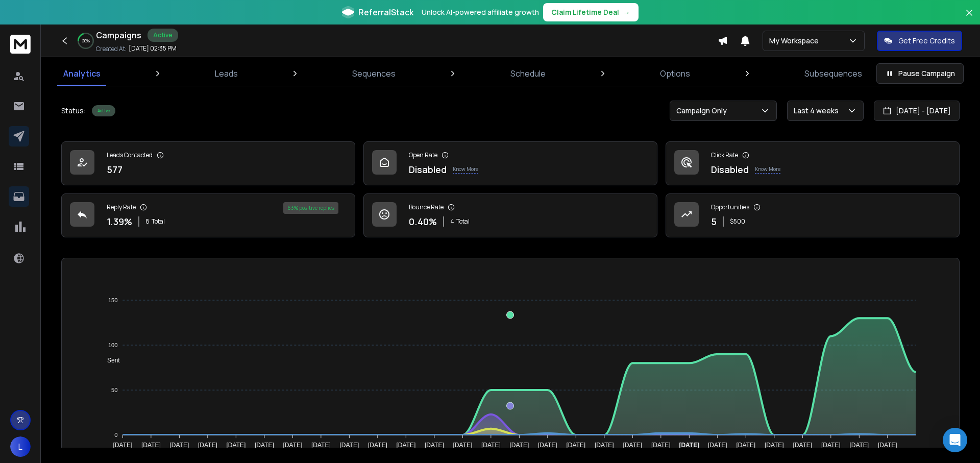  Describe the element at coordinates (121, 207) in the screenshot. I see `p: Reply Rate` at that location.